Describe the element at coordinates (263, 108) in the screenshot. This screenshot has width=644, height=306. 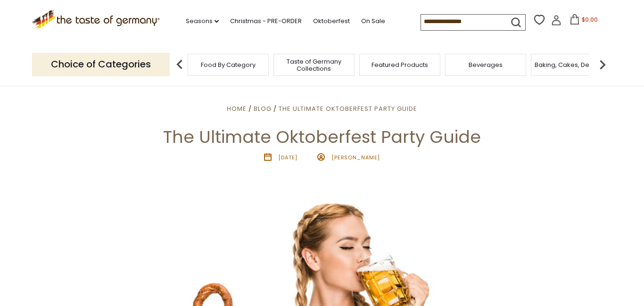
I see `span: Blog` at that location.